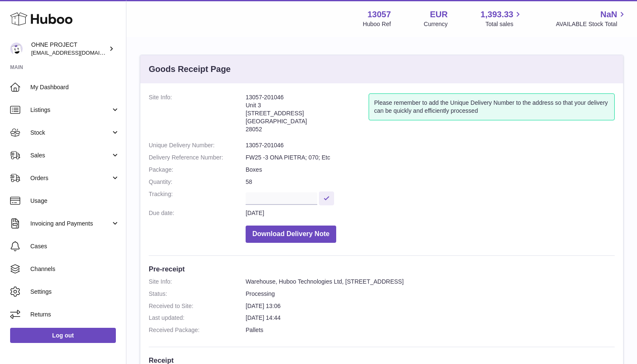 The image size is (637, 364). What do you see at coordinates (591, 24) in the screenshot?
I see `span: AVAILABLE Stock Total` at bounding box center [591, 24].